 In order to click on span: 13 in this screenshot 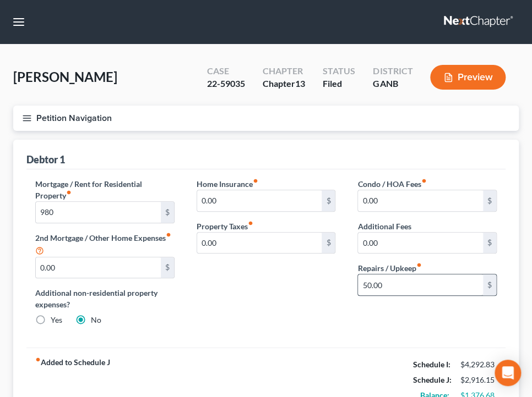, I will do `click(300, 83)`.